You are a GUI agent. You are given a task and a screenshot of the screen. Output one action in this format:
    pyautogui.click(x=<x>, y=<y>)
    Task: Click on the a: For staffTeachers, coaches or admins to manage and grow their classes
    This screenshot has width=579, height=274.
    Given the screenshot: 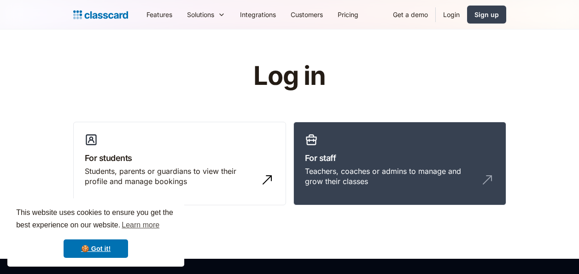 What is the action you would take?
    pyautogui.click(x=400, y=164)
    